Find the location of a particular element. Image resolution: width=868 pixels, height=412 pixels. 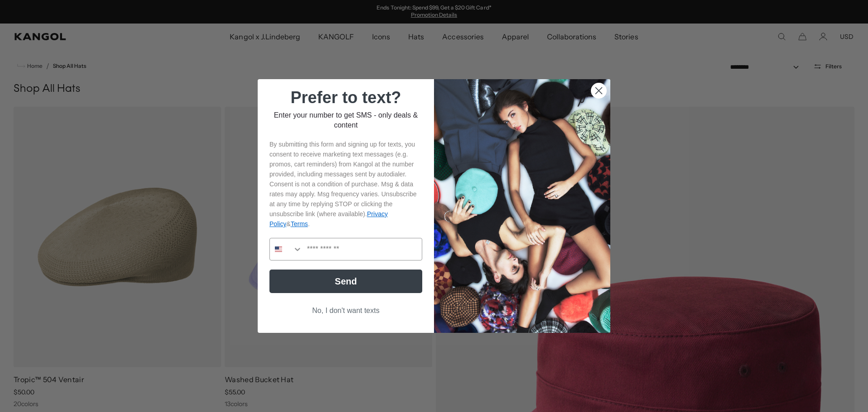

button: Search Countries is located at coordinates (287, 249).